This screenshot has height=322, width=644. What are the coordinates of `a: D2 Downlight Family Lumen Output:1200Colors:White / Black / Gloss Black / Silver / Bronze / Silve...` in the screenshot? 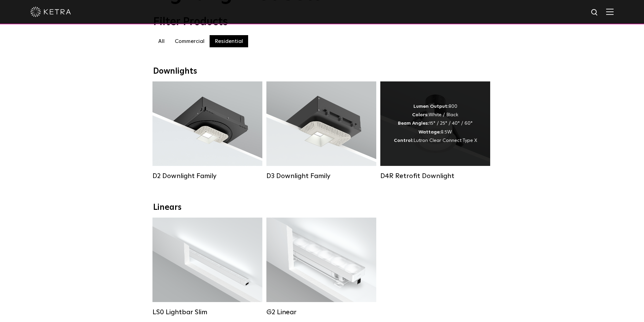 It's located at (207, 131).